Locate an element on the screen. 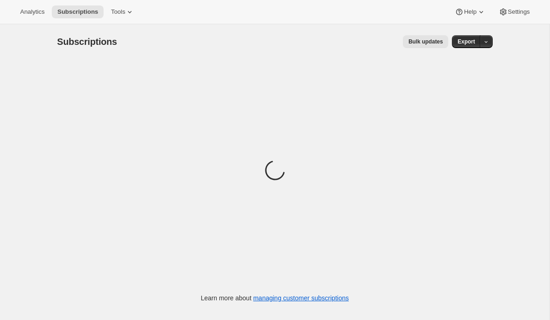 This screenshot has height=320, width=550. span: Analytics is located at coordinates (32, 12).